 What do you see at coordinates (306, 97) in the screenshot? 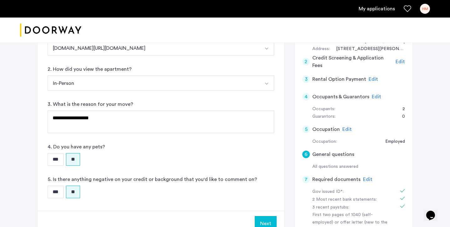
I see `div: 4` at bounding box center [306, 97].